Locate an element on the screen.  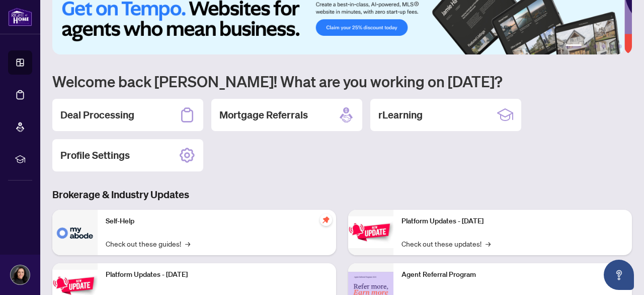
button: 6 is located at coordinates (619, 46).